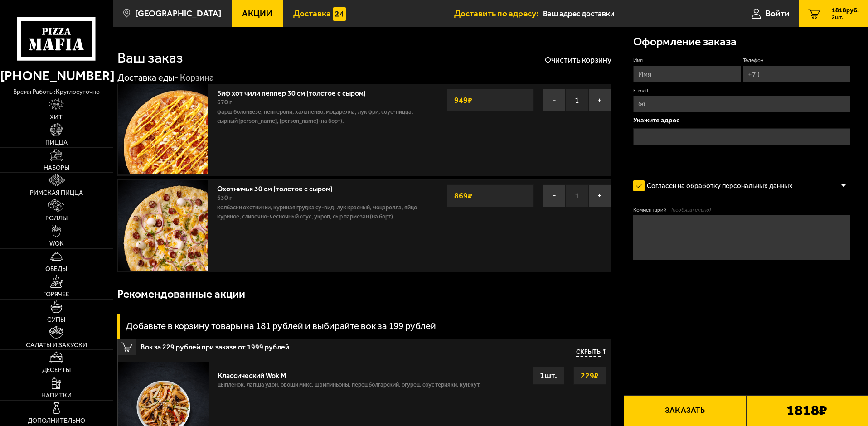  Describe the element at coordinates (588, 353) in the screenshot. I see `span: Скрыть` at that location.